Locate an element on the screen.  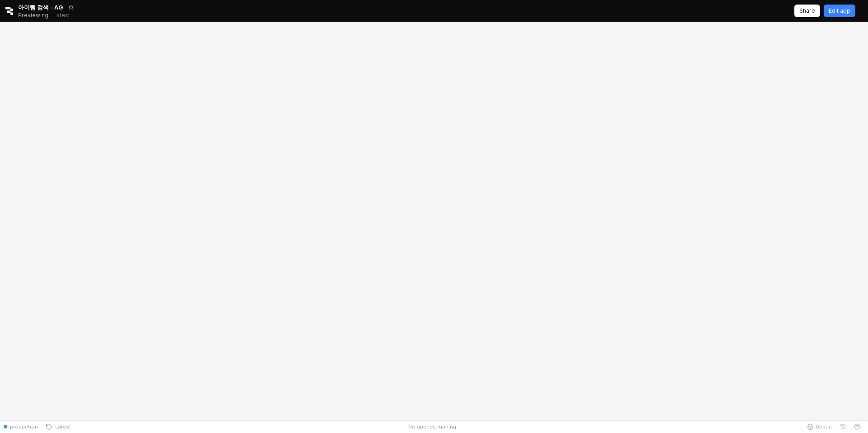
button: History is located at coordinates (843, 427).